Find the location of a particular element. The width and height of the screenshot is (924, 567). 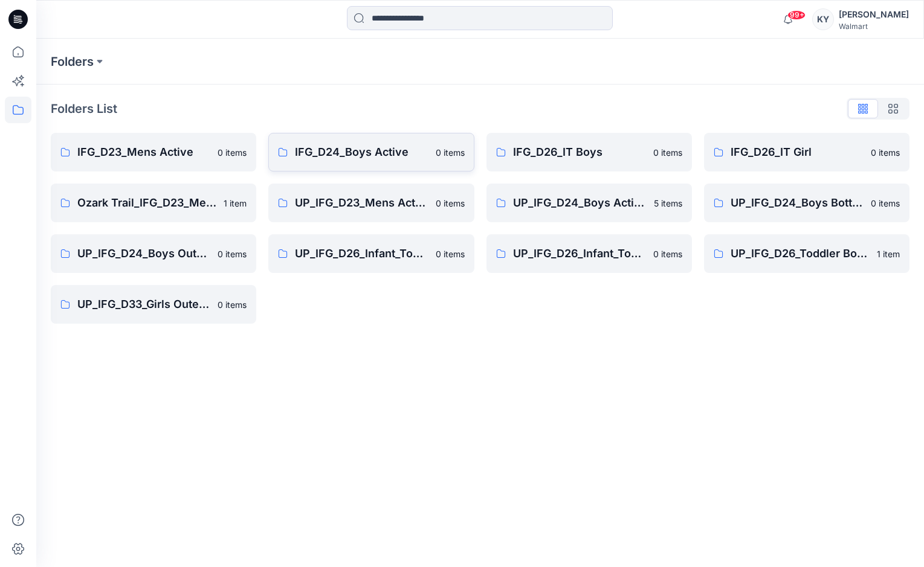

a: Folders is located at coordinates (72, 61).